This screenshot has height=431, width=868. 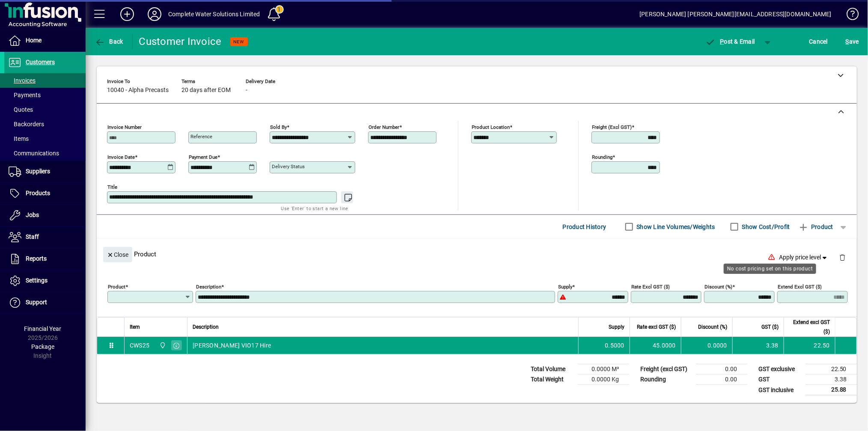 I want to click on button: Back, so click(x=108, y=42).